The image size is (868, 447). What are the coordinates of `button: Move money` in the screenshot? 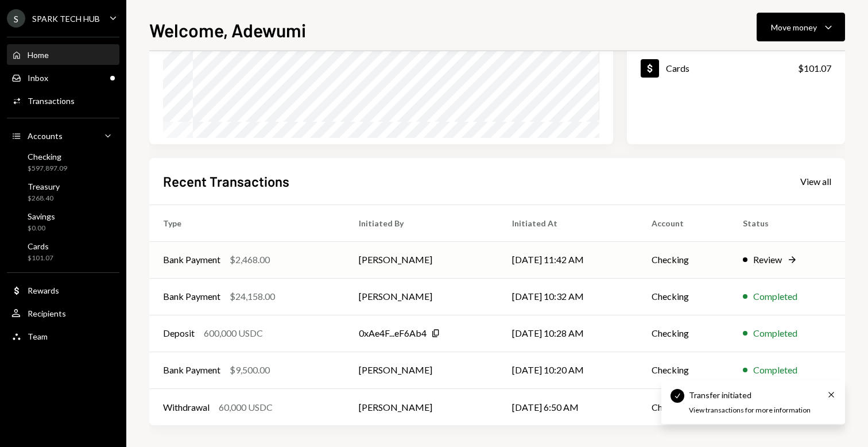 It's located at (801, 27).